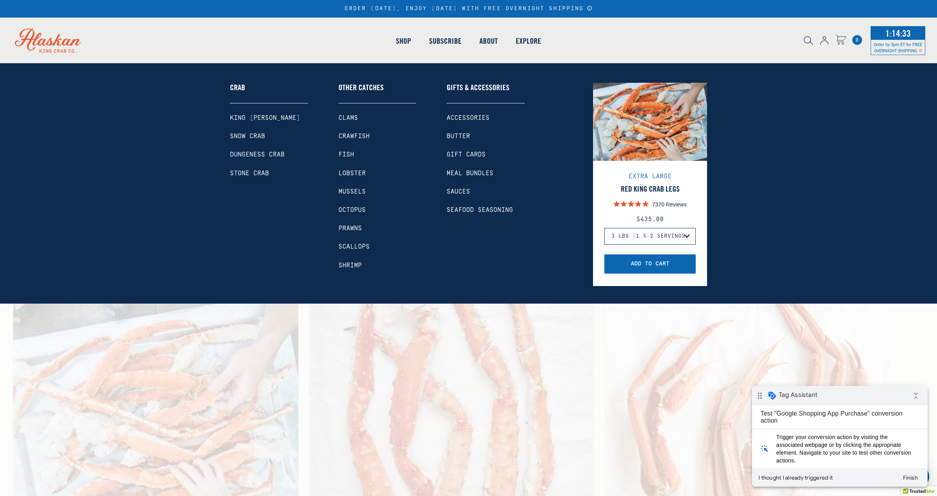 The height and width of the screenshot is (496, 937). Describe the element at coordinates (377, 210) in the screenshot. I see `a: Octopus` at that location.